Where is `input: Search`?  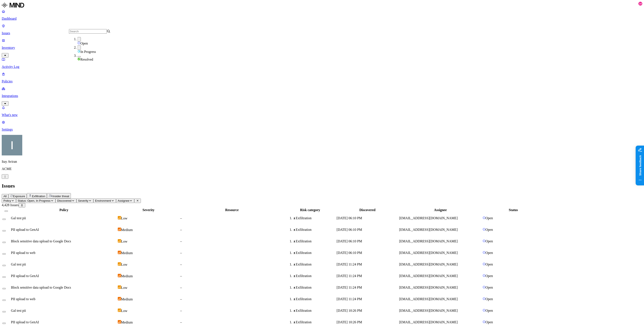 input: Search is located at coordinates (88, 31).